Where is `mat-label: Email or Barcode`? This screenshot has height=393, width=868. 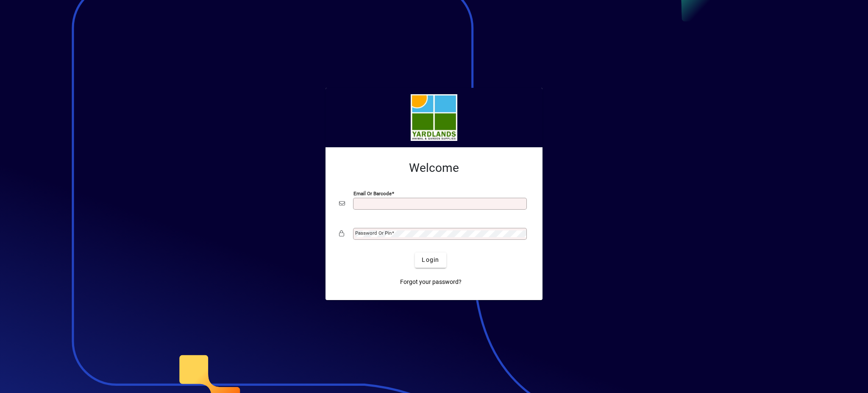
mat-label: Email or Barcode is located at coordinates (372, 193).